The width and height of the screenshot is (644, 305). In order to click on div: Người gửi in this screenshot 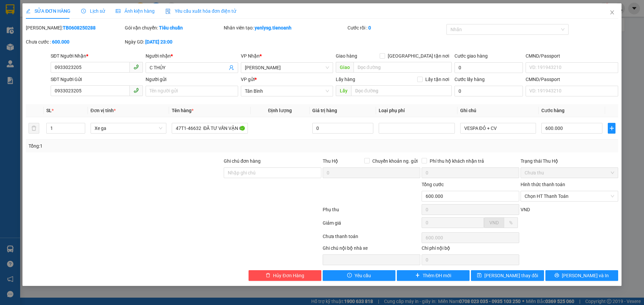, I will do `click(191, 79)`.